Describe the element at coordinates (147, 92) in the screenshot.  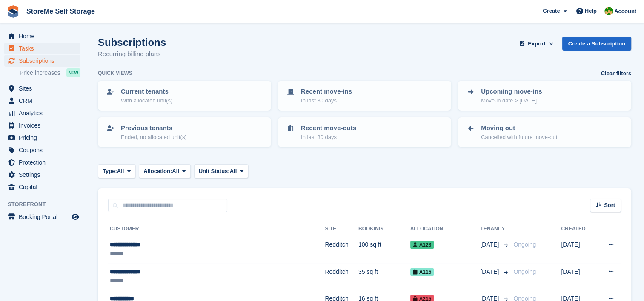
I see `p: Current tenants` at that location.